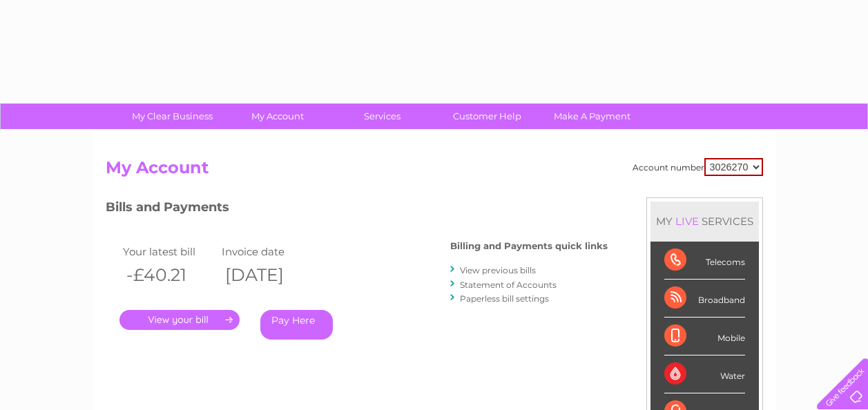 The width and height of the screenshot is (868, 410). What do you see at coordinates (487, 116) in the screenshot?
I see `a: Customer Help` at bounding box center [487, 116].